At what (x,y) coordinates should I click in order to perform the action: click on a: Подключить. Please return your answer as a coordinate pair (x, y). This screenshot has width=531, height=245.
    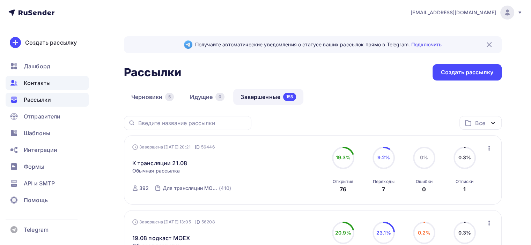
    Looking at the image, I should click on (426, 44).